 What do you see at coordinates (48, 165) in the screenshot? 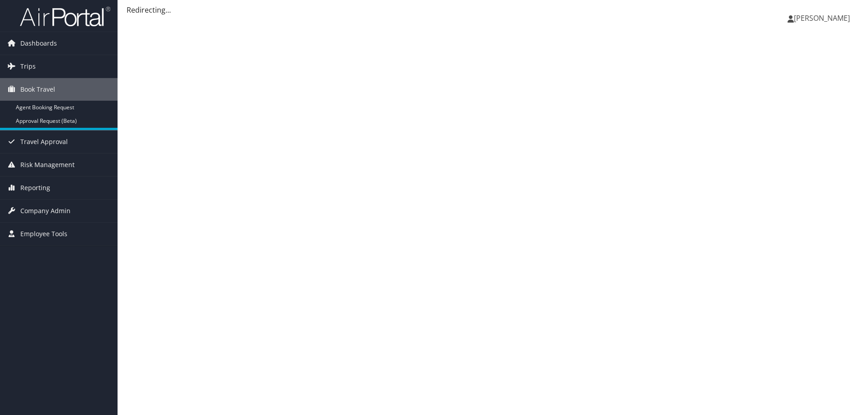
I see `span: Risk Management` at bounding box center [48, 165].